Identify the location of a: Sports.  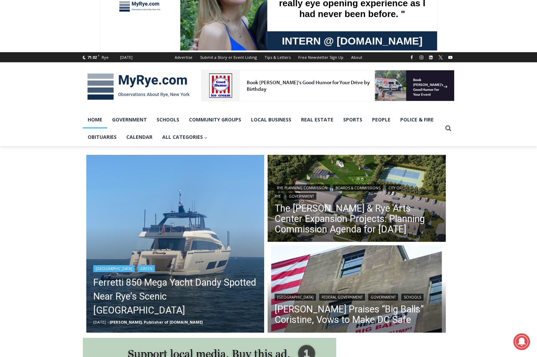
(353, 120).